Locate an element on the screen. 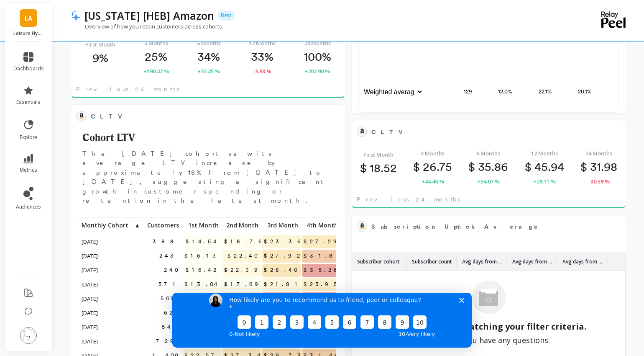 This screenshot has width=644, height=356. span: 729 is located at coordinates (168, 341).